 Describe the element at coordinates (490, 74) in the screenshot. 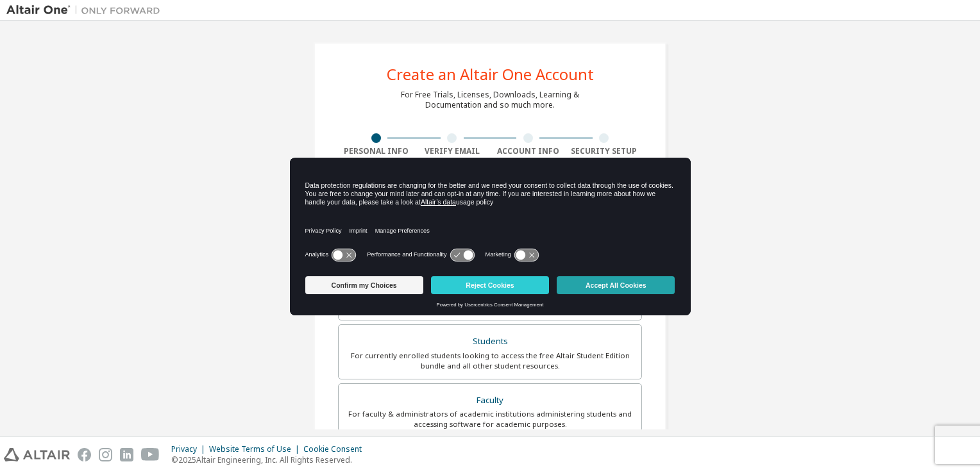

I see `div: Create an Altair One Account` at that location.